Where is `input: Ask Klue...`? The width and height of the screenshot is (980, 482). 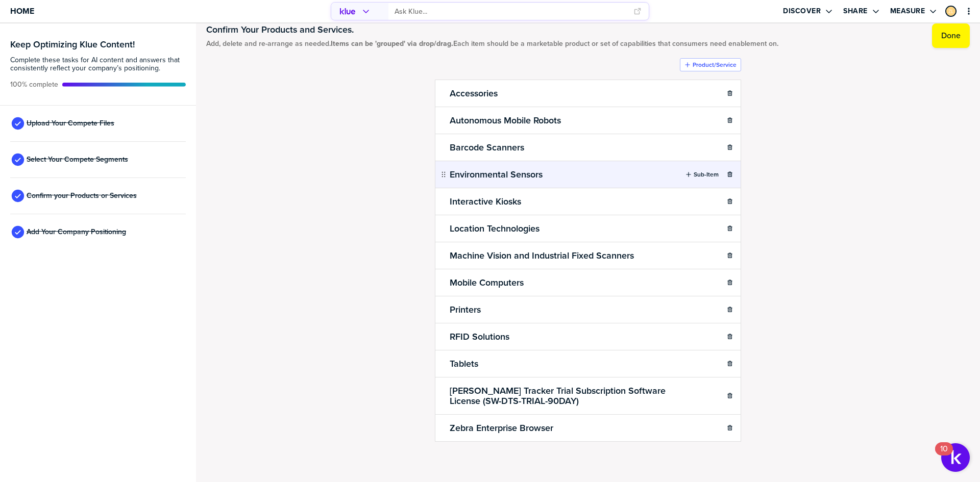
input: Ask Klue... is located at coordinates (511, 11).